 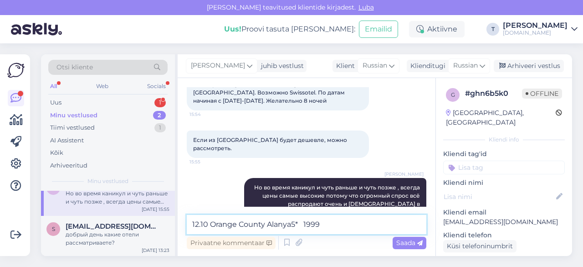 I want to click on img: Askly Logo, so click(x=16, y=70).